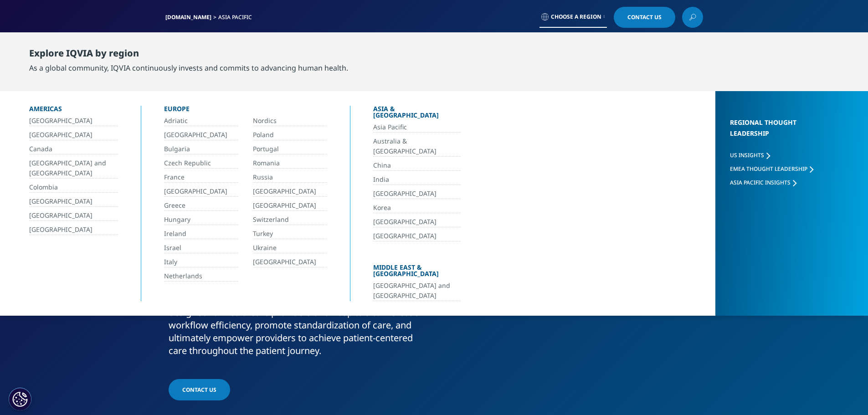 This screenshot has height=415, width=868. What do you see at coordinates (201, 233) in the screenshot?
I see `a: Ireland` at bounding box center [201, 233].